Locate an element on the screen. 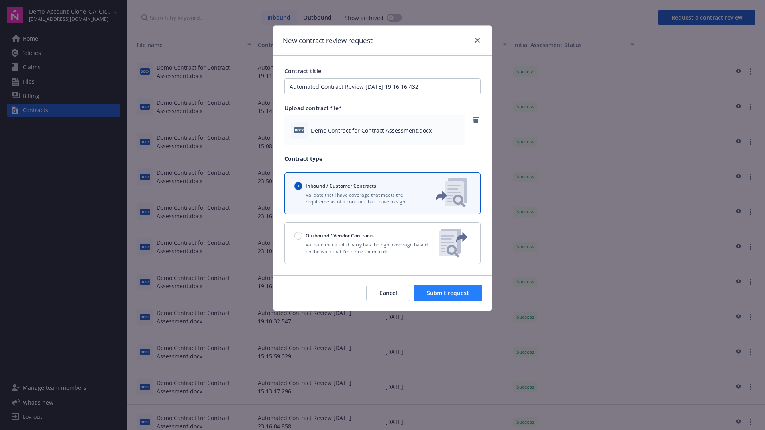  input: Outbound / Vendor Contracts is located at coordinates (298, 236).